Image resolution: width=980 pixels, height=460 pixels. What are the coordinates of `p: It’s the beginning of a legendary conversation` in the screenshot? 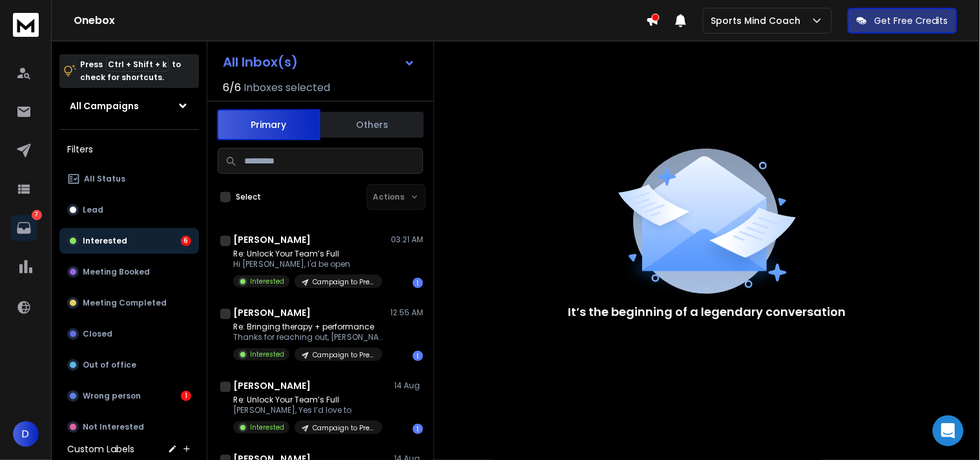 It's located at (707, 312).